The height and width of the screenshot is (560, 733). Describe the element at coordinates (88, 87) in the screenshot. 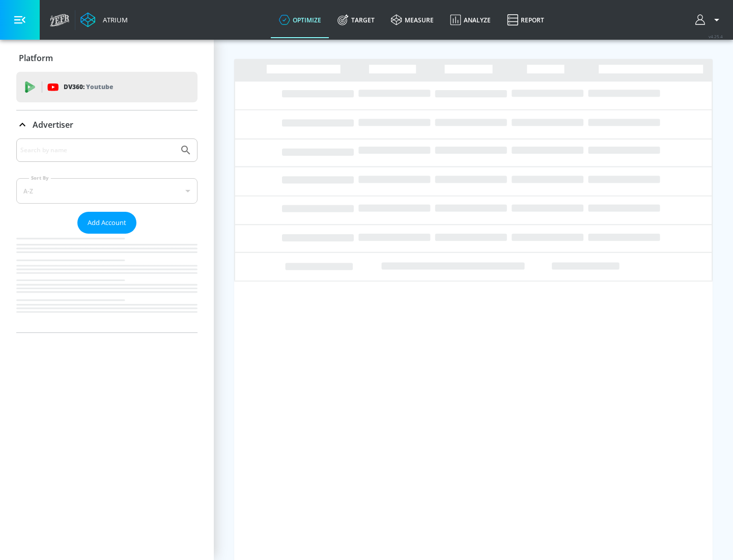

I see `p: DV360:` at that location.